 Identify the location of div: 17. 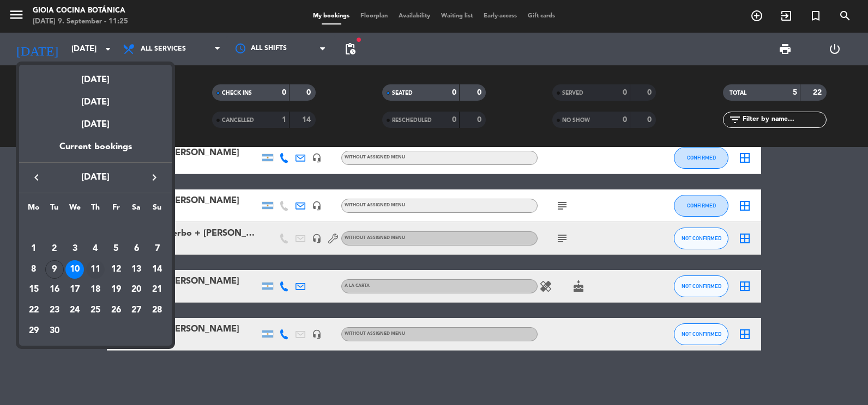
(75, 289).